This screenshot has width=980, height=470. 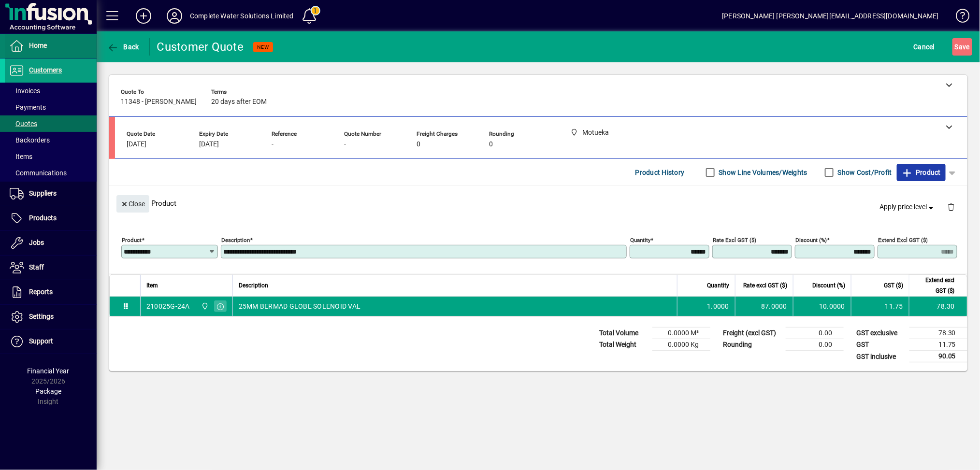 What do you see at coordinates (42, 193) in the screenshot?
I see `span: Suppliers` at bounding box center [42, 193].